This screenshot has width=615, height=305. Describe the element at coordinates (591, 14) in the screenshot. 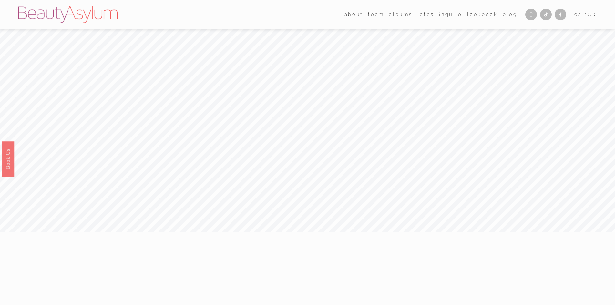

I see `span: 0` at that location.